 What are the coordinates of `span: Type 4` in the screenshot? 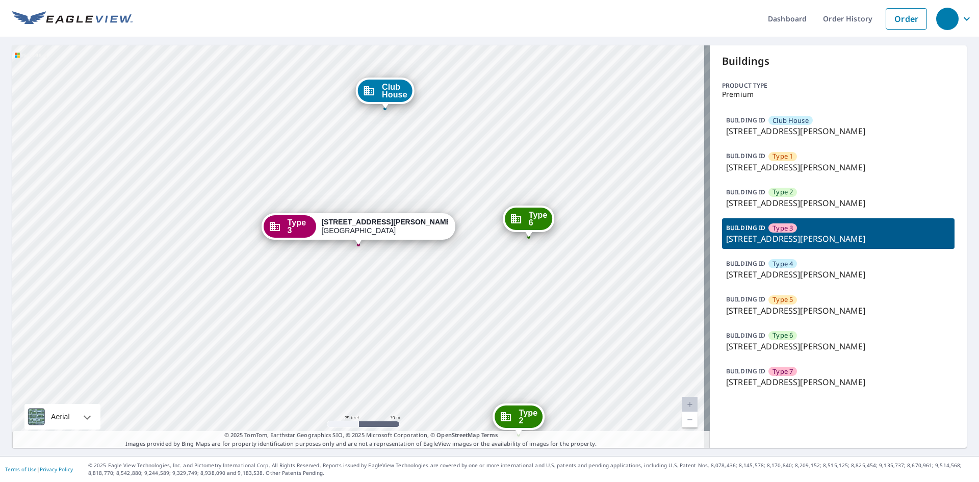 It's located at (783, 264).